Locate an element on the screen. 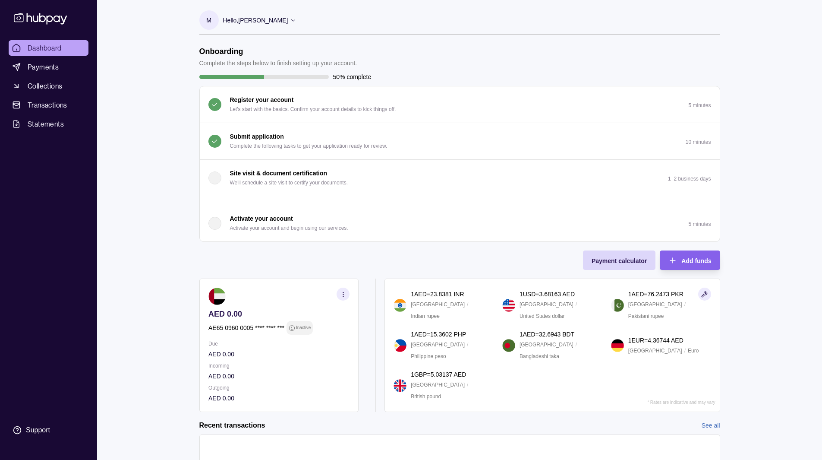 This screenshot has width=822, height=460. p: Complete the following tasks to get your application ready for review. is located at coordinates (309, 146).